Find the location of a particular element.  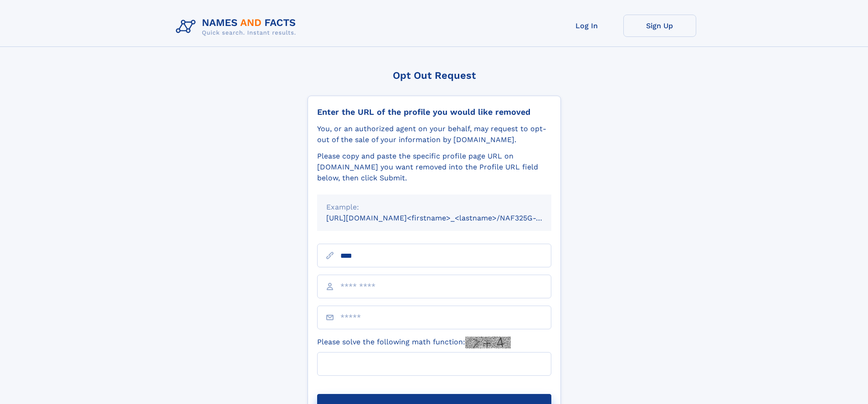

img: Logo Names and Facts is located at coordinates (238, 26).